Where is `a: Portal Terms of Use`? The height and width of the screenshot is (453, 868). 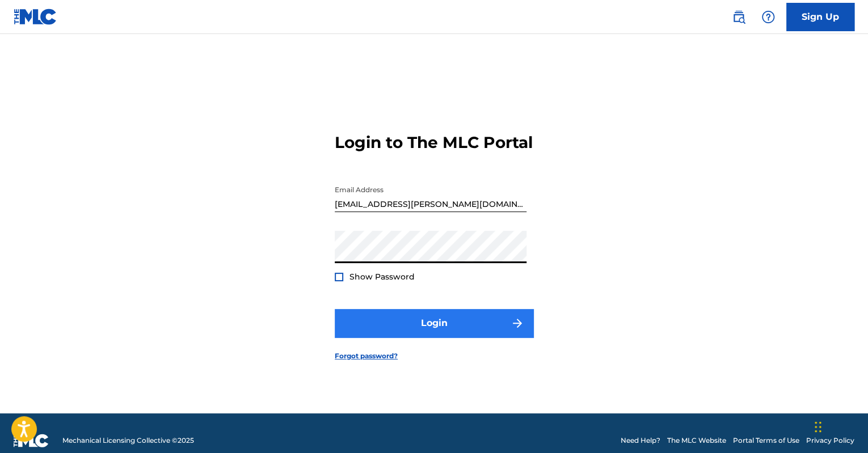 a: Portal Terms of Use is located at coordinates (765, 440).